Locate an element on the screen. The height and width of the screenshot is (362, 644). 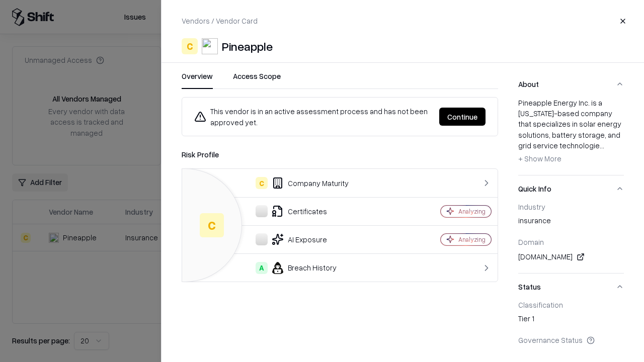
div: A is located at coordinates (262, 268).